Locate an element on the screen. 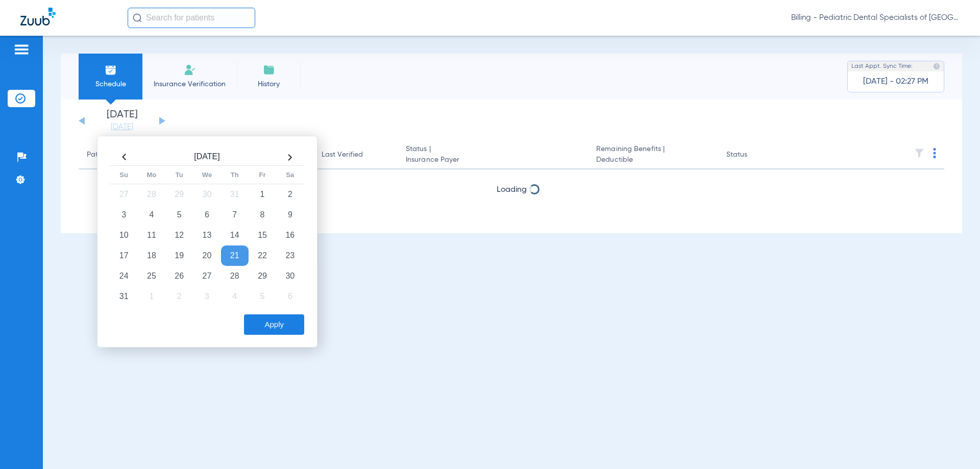 This screenshot has height=469, width=980. img: Schedule is located at coordinates (111, 70).